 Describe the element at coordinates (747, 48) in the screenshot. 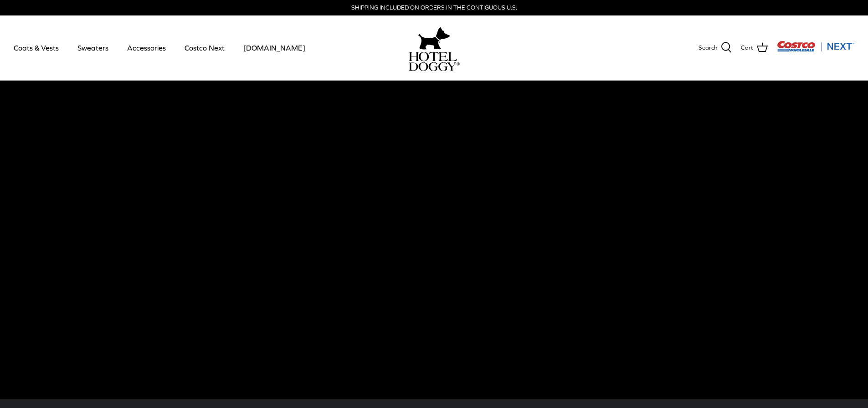

I see `span: Cart` at that location.